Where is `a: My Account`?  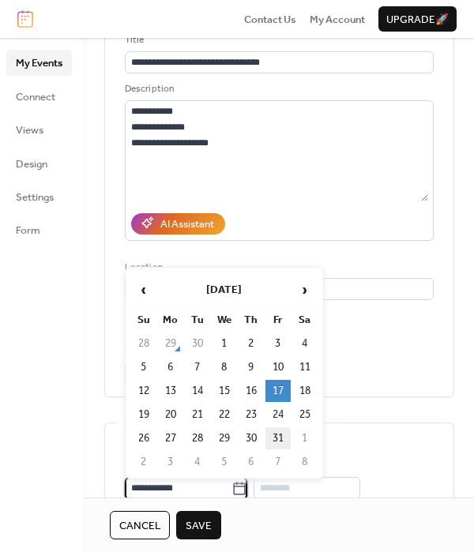
a: My Account is located at coordinates (337, 19).